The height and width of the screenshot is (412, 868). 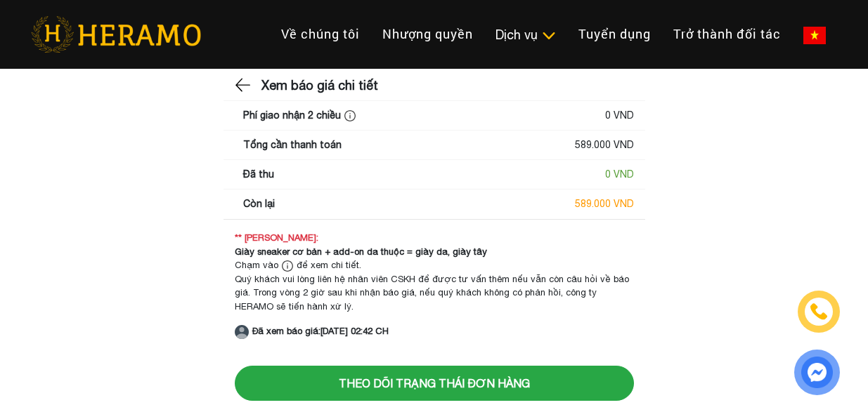 I want to click on h3: Xem báo giá chi tiết, so click(x=320, y=86).